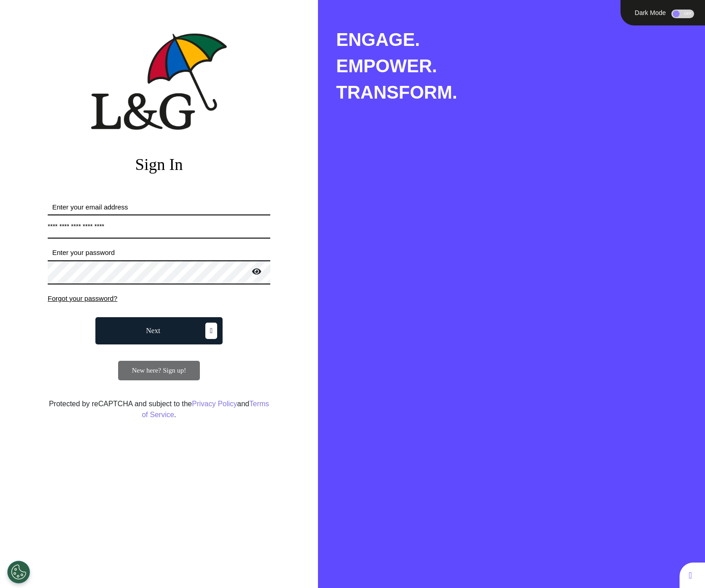 The image size is (705, 588). I want to click on img: company logo, so click(159, 81).